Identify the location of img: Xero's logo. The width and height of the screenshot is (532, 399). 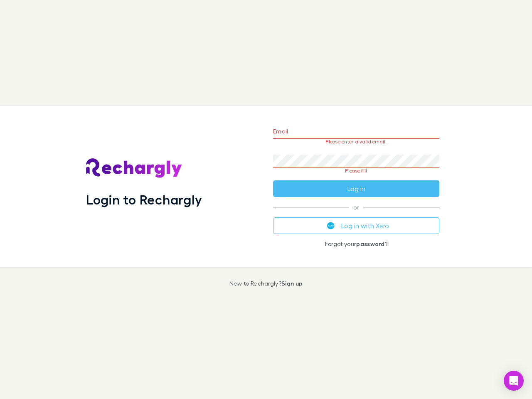
(331, 226).